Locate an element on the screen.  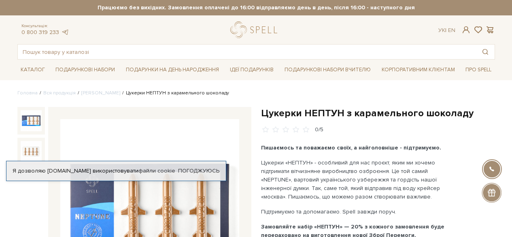
h1: Цукерки НЕПТУН з карамельного шоколаду is located at coordinates (378, 113).